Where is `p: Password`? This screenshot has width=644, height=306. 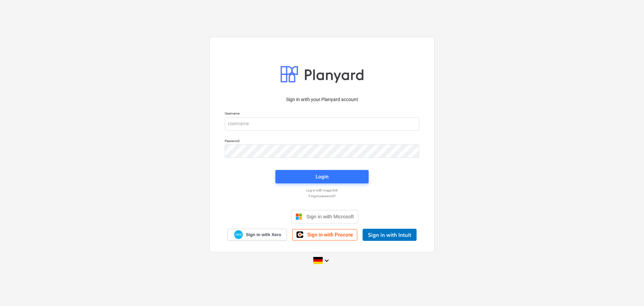
p: Password is located at coordinates (322, 141).